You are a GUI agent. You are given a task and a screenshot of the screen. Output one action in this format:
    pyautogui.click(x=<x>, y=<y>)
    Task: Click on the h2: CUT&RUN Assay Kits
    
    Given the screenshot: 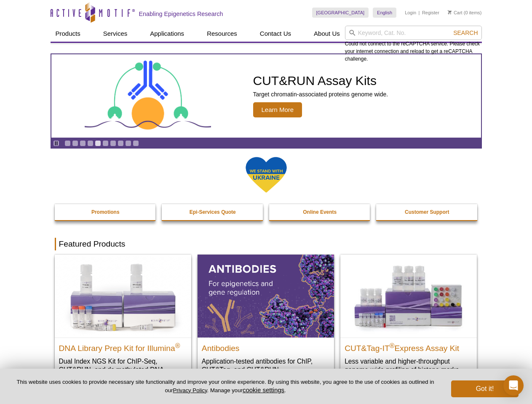 What is the action you would take?
    pyautogui.click(x=321, y=81)
    